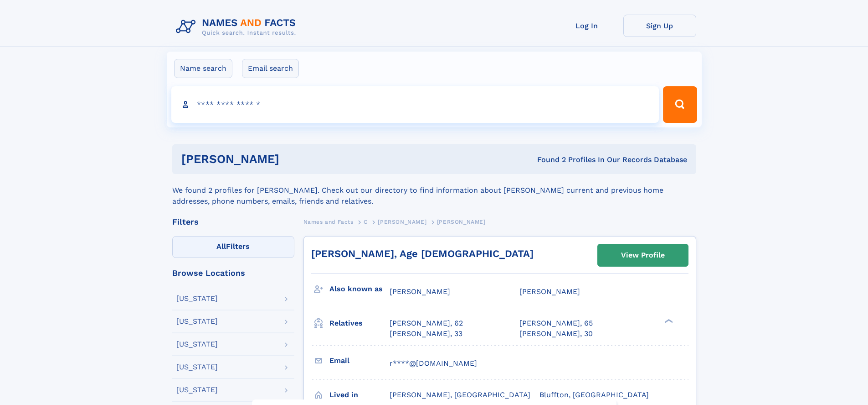 The height and width of the screenshot is (405, 868). Describe the element at coordinates (587, 26) in the screenshot. I see `a: Log In` at that location.